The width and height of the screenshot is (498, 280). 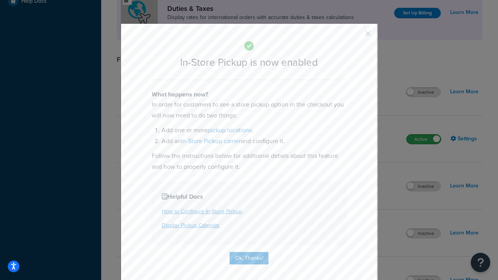 What do you see at coordinates (254, 141) in the screenshot?
I see `li: Add an and configure it.` at bounding box center [254, 141].